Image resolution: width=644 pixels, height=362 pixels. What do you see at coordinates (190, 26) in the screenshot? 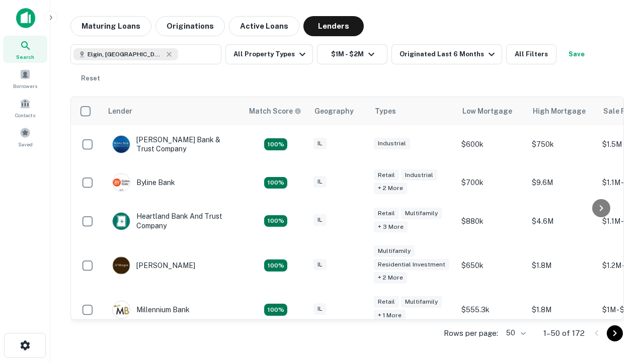
I see `button: Originations` at bounding box center [190, 26].